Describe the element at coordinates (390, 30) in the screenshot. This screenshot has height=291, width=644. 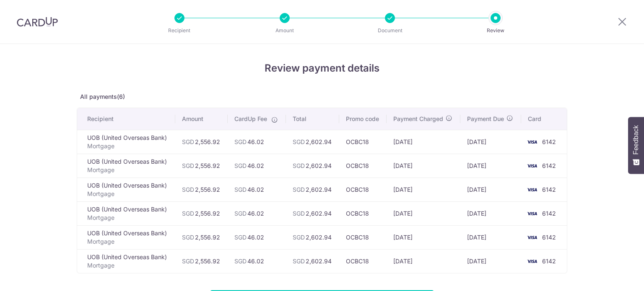
I see `p: Document` at that location.